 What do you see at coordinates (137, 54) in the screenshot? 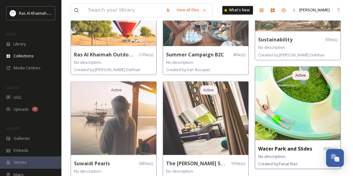
I see `strong: Ras Al Khaimah Outdoor Season Press Release 2024` at bounding box center [137, 54].